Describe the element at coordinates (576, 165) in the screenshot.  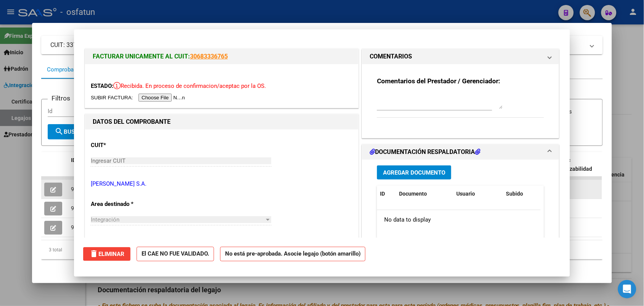
I see `span: Doc Trazabilidad` at that location.